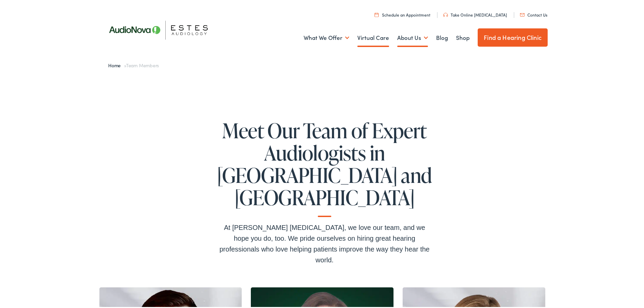  I want to click on span: Team Members, so click(142, 64).